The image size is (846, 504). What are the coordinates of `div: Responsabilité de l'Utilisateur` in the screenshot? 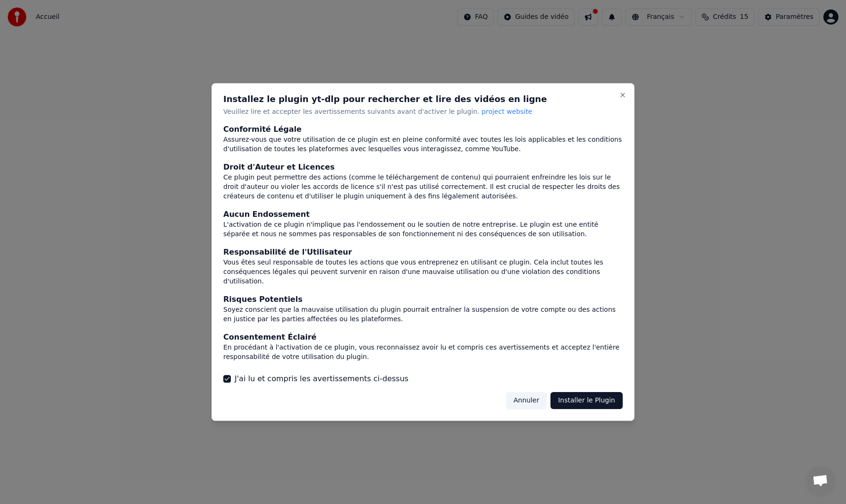 It's located at (423, 252).